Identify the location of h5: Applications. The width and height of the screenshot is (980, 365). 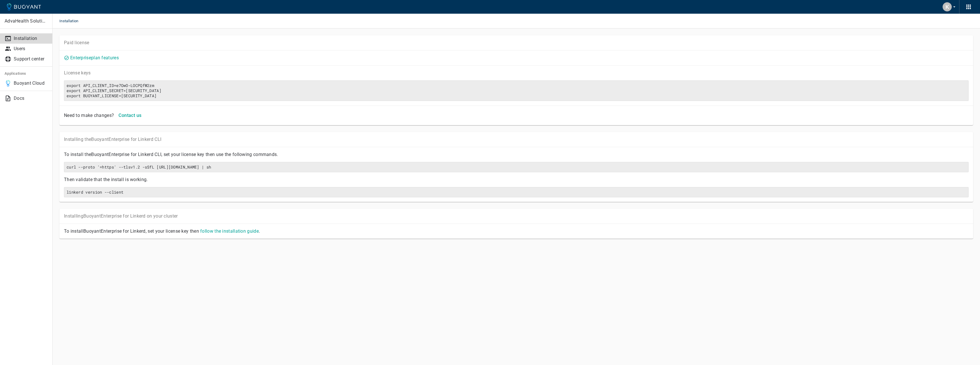
(26, 74).